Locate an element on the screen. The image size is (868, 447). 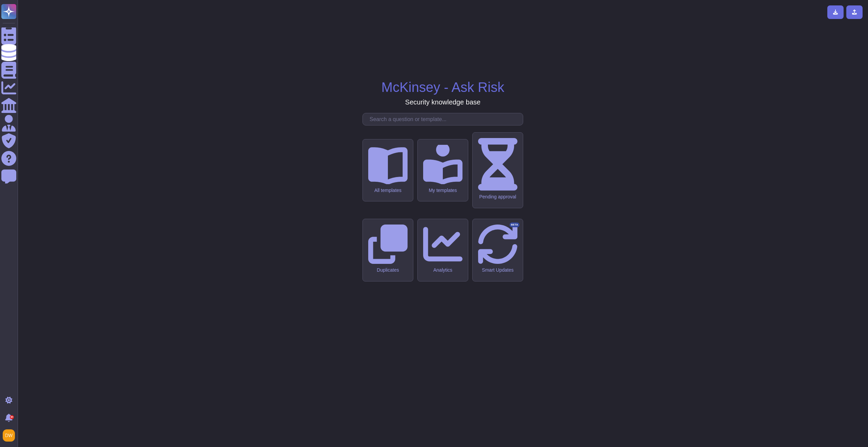
div: Analytics is located at coordinates (443, 270).